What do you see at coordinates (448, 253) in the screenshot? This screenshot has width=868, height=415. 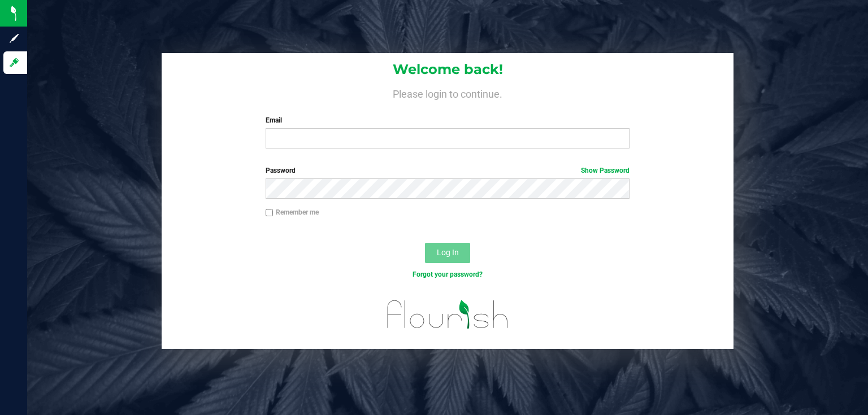 I see `button: Log In` at bounding box center [448, 253].